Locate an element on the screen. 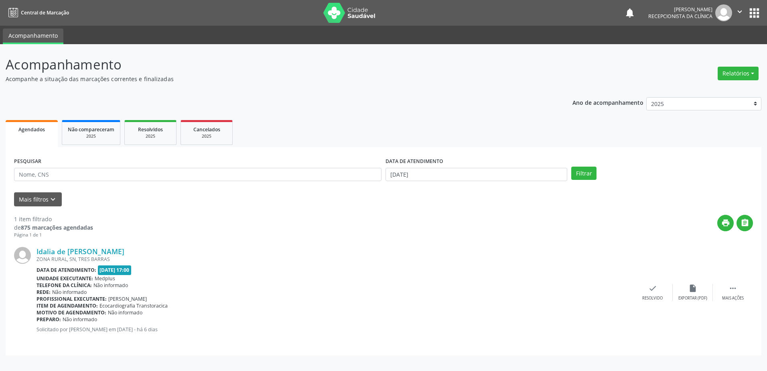 The width and height of the screenshot is (767, 371). button: notifications is located at coordinates (630, 13).